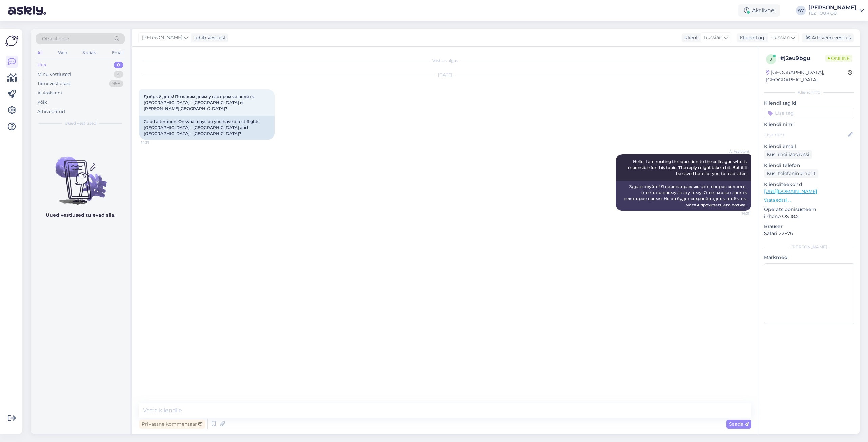  I want to click on div: 0, so click(118, 65).